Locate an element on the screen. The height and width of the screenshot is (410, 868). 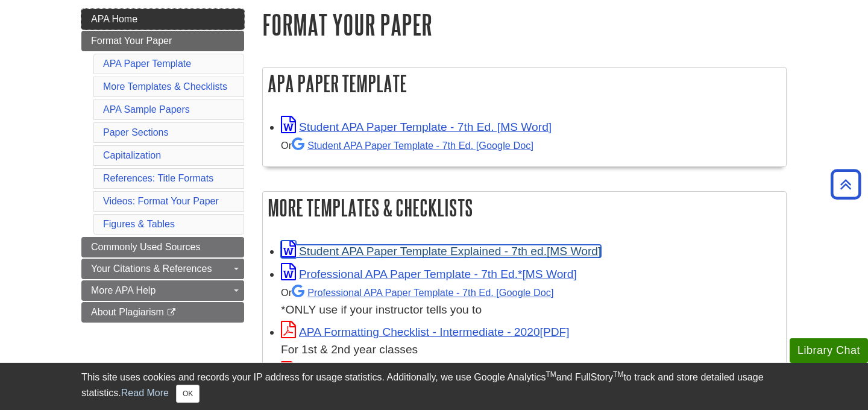
span: Format Your Paper is located at coordinates (132, 40).